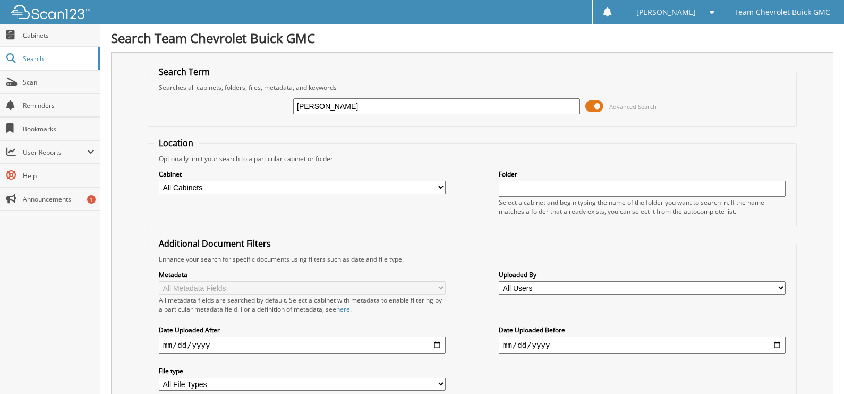 This screenshot has height=394, width=844. Describe the element at coordinates (633, 106) in the screenshot. I see `span: Advanced Search` at that location.